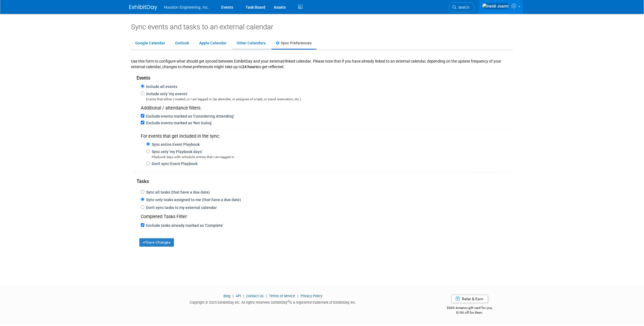 This screenshot has height=326, width=644. I want to click on span: Houston Engineering, Inc., so click(186, 7).